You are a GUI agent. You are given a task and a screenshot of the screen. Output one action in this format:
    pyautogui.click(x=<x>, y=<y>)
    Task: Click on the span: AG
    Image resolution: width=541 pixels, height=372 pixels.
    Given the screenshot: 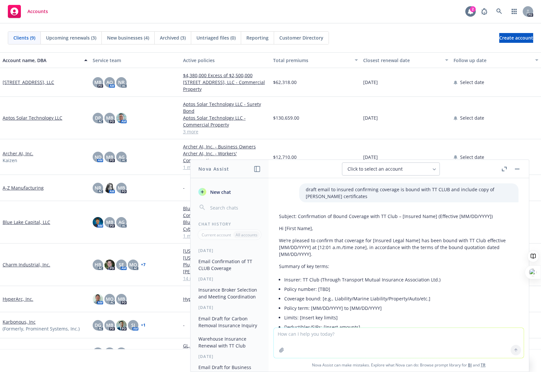 What is the action you would take?
    pyautogui.click(x=121, y=157)
    